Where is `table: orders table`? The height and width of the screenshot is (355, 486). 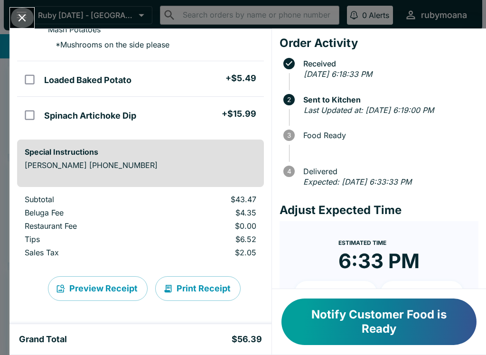 table: orders table is located at coordinates (141, 228).